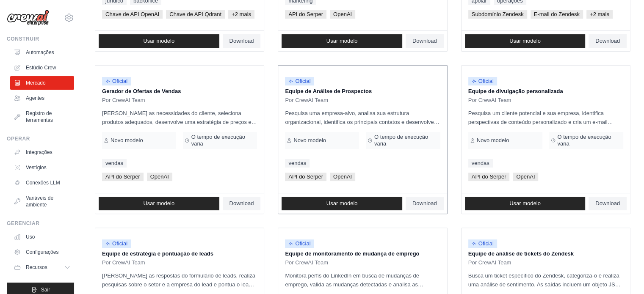 Image resolution: width=644 pixels, height=294 pixels. What do you see at coordinates (557, 14) in the screenshot?
I see `font: E-mail do Zendesk` at bounding box center [557, 14].